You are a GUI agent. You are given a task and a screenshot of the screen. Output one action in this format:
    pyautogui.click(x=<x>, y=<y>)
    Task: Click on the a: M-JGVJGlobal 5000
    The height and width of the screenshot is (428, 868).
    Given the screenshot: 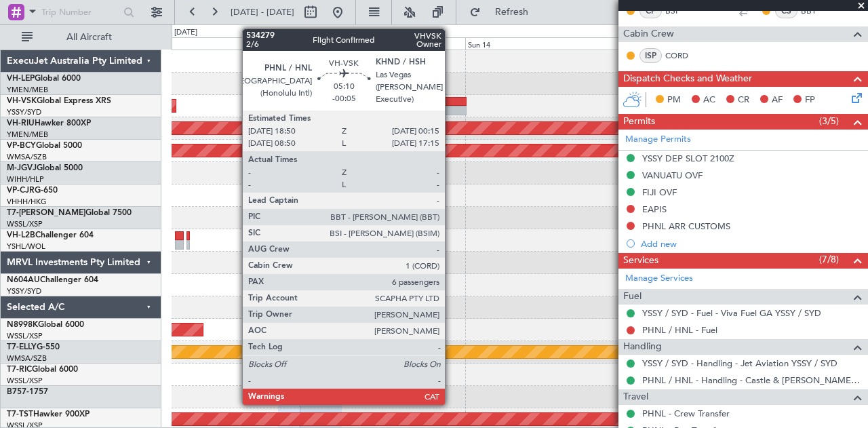 What is the action you would take?
    pyautogui.click(x=45, y=168)
    